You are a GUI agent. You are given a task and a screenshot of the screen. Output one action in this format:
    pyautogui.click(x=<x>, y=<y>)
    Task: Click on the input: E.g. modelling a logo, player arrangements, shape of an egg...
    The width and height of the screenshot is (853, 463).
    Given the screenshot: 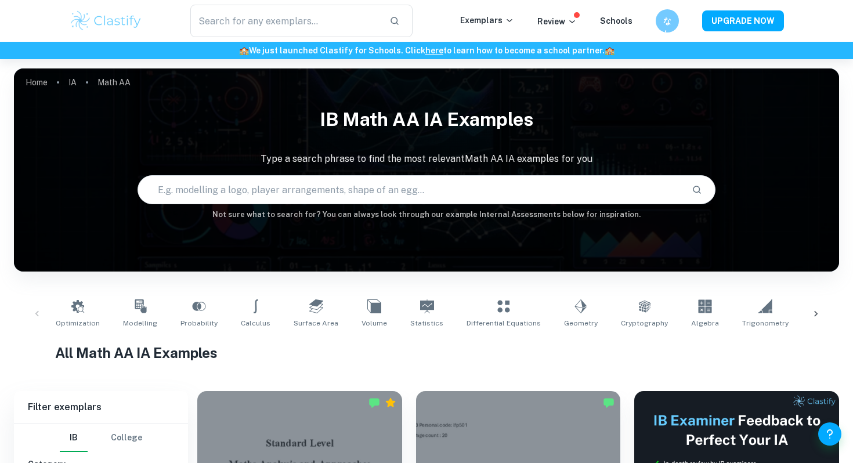 What is the action you would take?
    pyautogui.click(x=410, y=190)
    